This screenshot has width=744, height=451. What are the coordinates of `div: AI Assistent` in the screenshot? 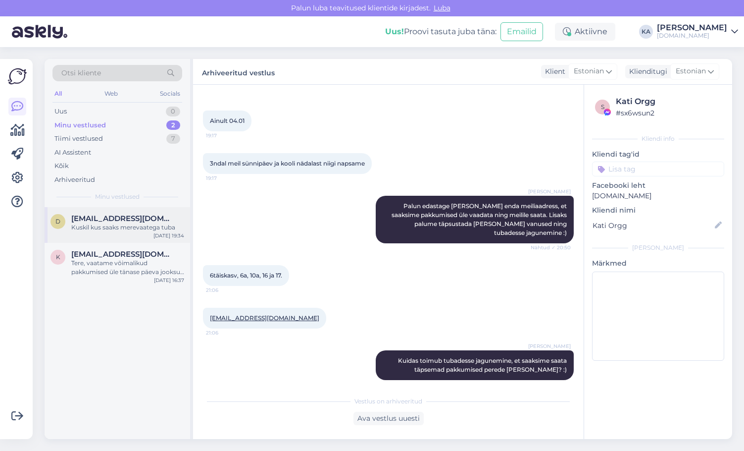 It's located at (73, 152).